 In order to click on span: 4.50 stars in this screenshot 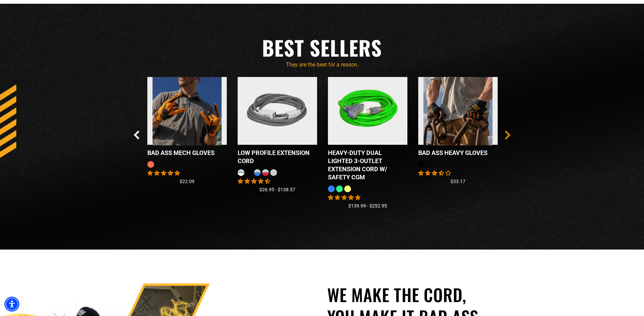, I will do `click(254, 181)`.